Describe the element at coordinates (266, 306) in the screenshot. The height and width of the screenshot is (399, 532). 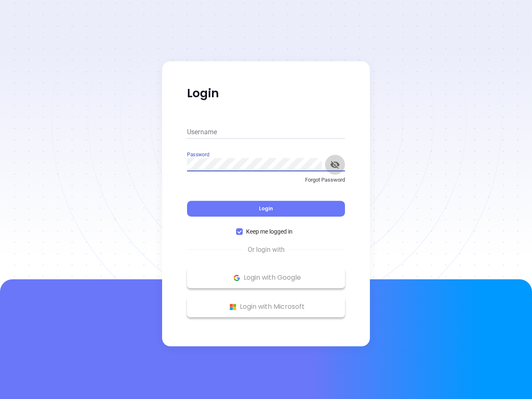
I see `p: Login with Microsoft` at that location.